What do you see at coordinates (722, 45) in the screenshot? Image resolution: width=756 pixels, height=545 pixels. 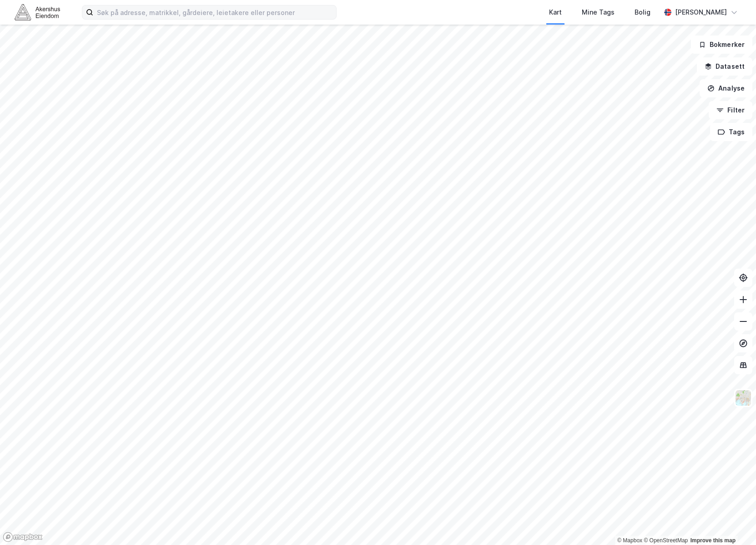 I see `button: Bokmerker` at bounding box center [722, 45].